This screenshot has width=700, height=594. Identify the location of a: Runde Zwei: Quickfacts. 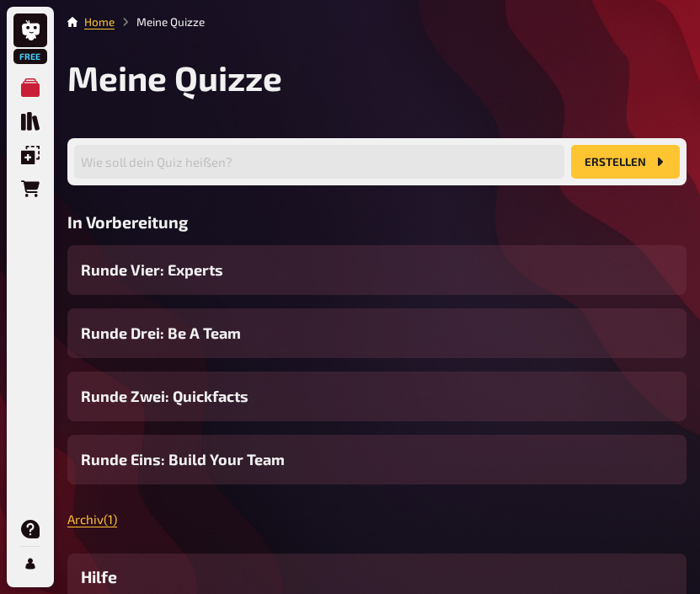
(377, 396).